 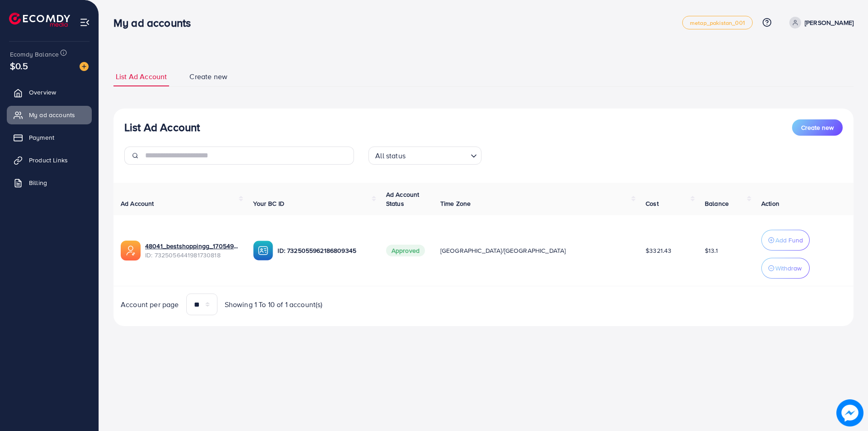 I want to click on span: metap_pakistan_001, so click(x=717, y=22).